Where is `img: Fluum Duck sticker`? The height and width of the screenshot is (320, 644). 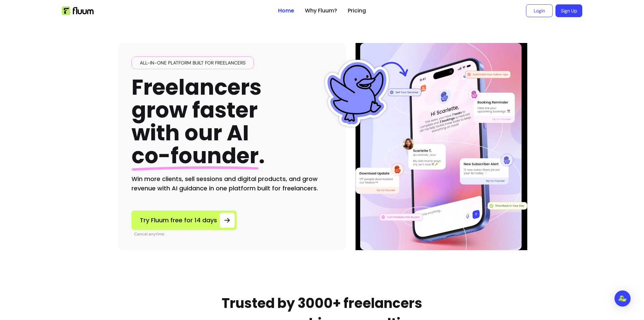
img: Fluum Duck sticker is located at coordinates (357, 93).